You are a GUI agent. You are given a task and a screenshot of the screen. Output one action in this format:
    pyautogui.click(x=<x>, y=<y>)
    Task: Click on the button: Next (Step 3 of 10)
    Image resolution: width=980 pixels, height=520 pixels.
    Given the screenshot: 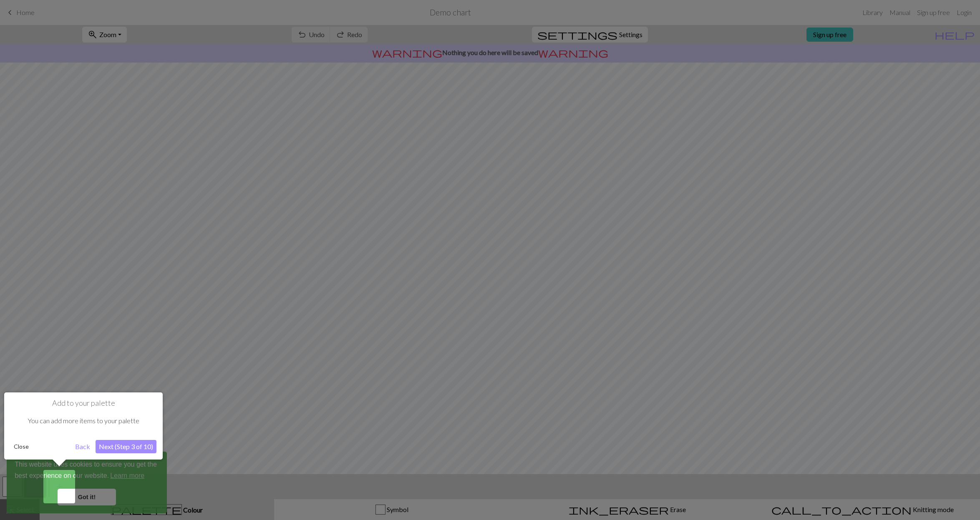 What is the action you would take?
    pyautogui.click(x=126, y=447)
    